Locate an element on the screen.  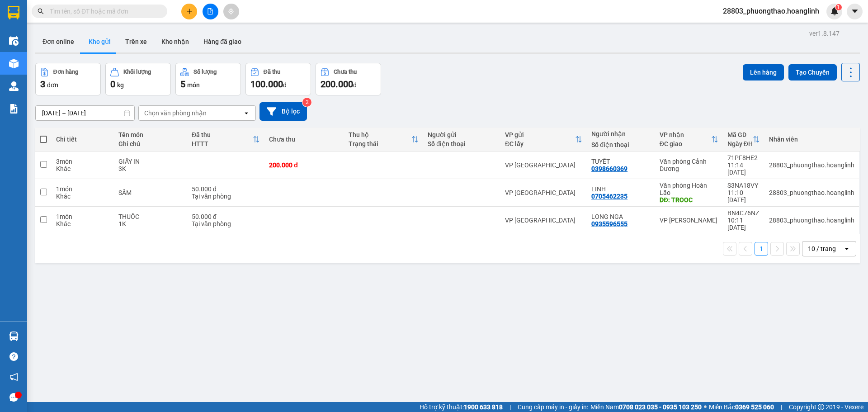
button: 1 is located at coordinates (761, 249).